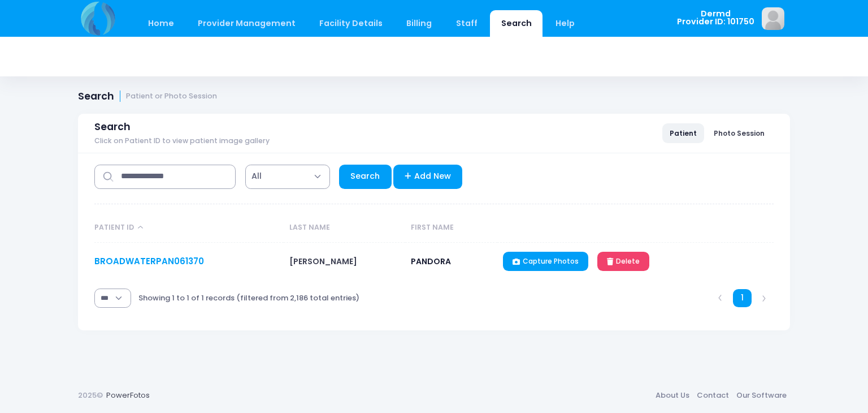 The image size is (868, 413). What do you see at coordinates (773, 19) in the screenshot?
I see `img: image` at bounding box center [773, 19].